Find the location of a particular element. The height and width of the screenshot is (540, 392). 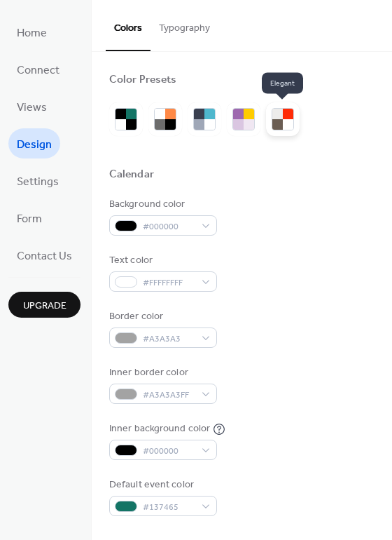

span: Settings is located at coordinates (37, 181).